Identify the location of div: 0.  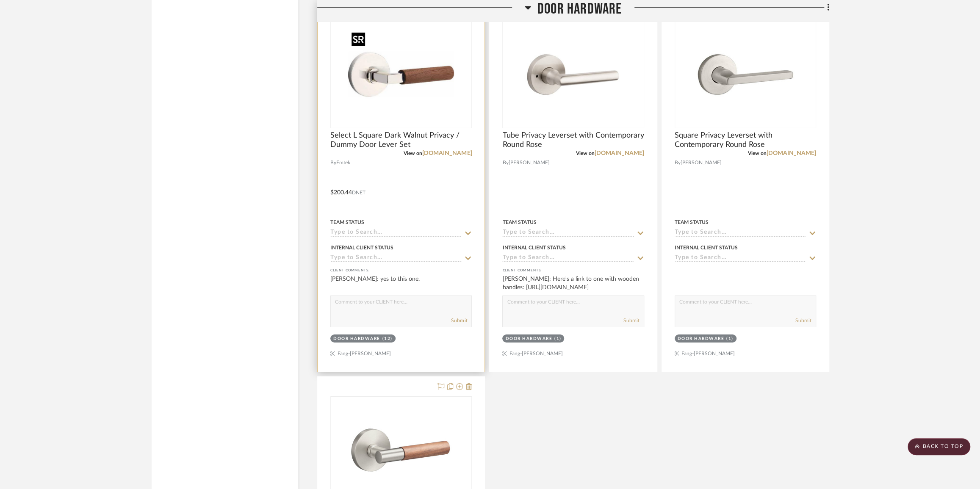
(401, 74).